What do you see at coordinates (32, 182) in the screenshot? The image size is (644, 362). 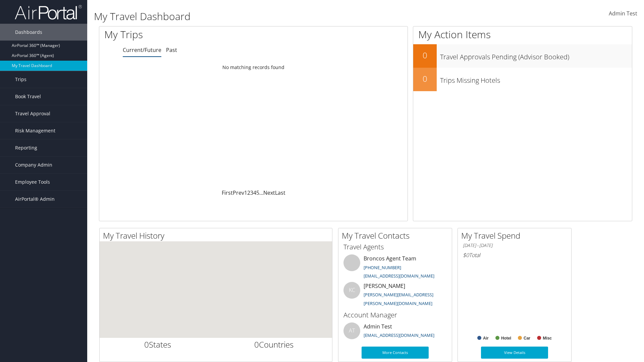 I see `span: Employee Tools` at bounding box center [32, 182].